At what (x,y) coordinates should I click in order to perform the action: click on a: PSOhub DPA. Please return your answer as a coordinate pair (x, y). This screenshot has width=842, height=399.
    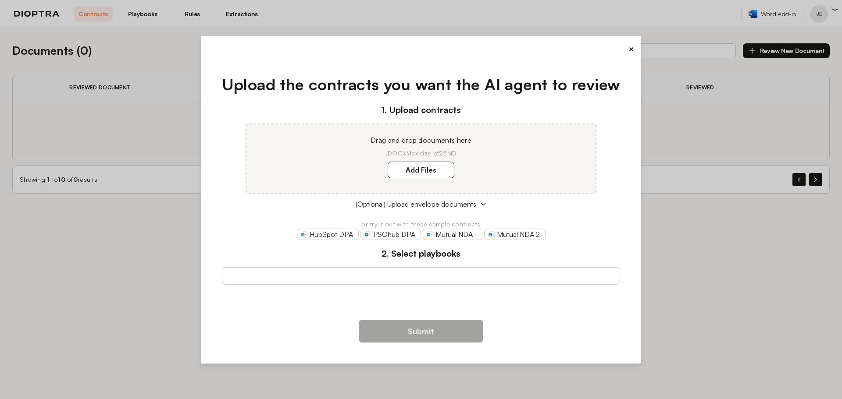
    Looking at the image, I should click on (391, 235).